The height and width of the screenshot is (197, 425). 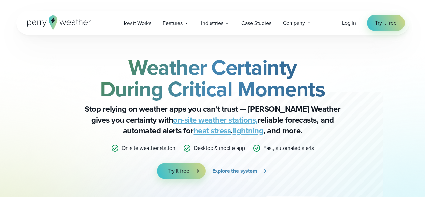 I want to click on span: Explore the system, so click(x=235, y=171).